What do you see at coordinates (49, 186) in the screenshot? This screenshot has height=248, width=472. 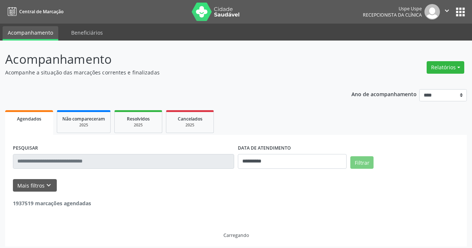 I see `i: keyboard_arrow_down` at bounding box center [49, 186].